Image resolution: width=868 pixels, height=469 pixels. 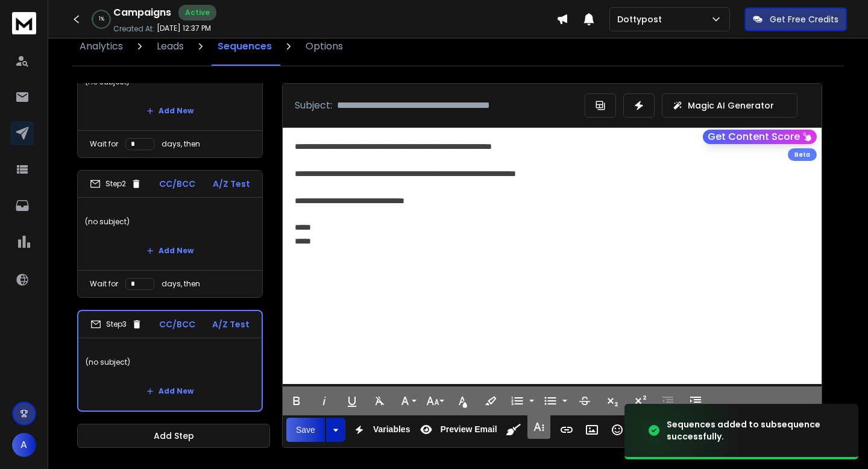 What do you see at coordinates (640, 401) in the screenshot?
I see `button: Superscript` at bounding box center [640, 401].